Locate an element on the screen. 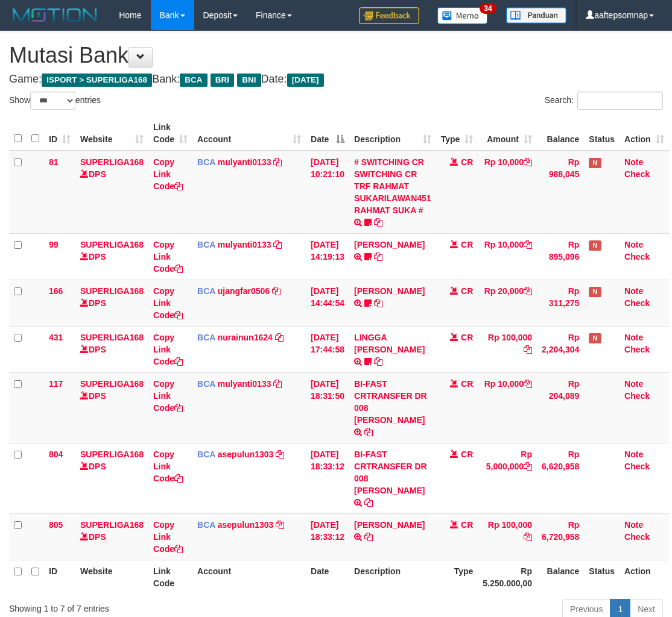  th: Balance is located at coordinates (560, 577).